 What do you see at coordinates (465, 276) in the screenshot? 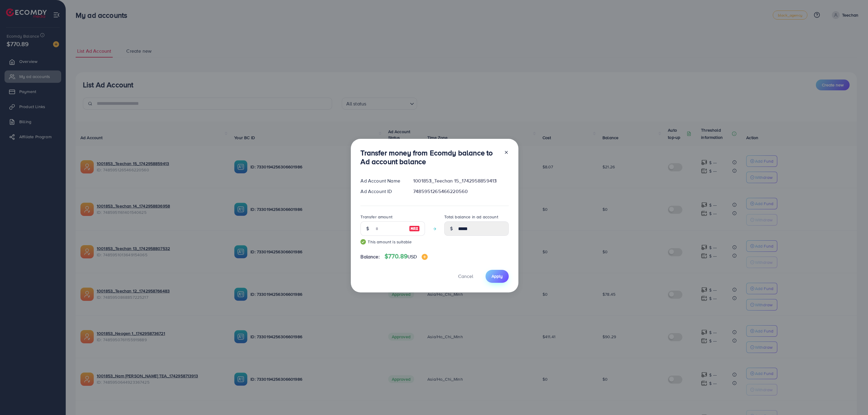
I see `span: Cancel` at bounding box center [465, 276].